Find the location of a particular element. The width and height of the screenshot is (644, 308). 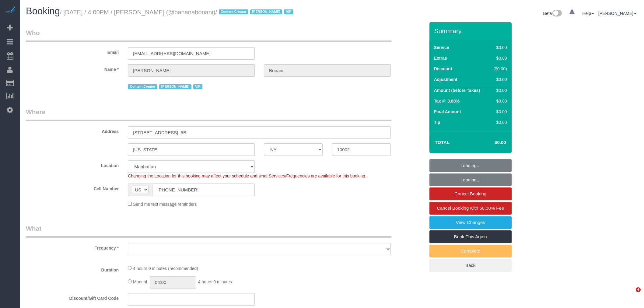

h3: Summary is located at coordinates (472, 31).